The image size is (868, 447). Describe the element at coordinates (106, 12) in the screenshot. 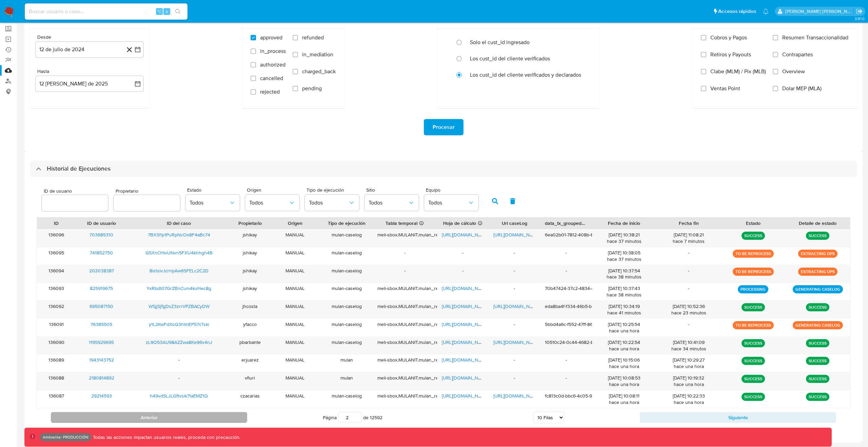

I see `input: Buscar usuario o caso...` at that location.